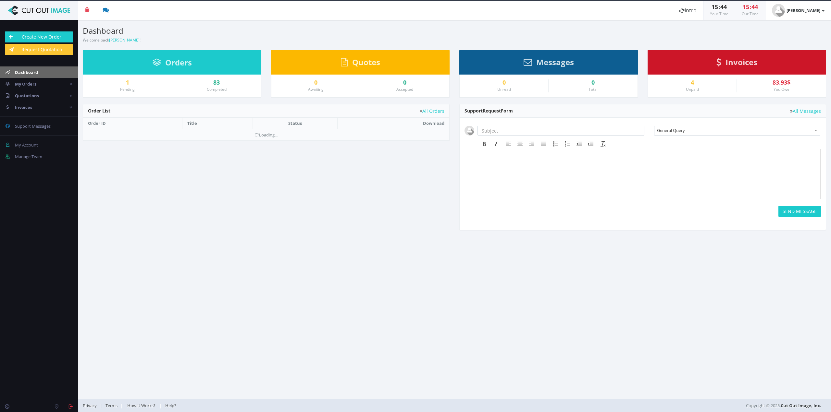 Image resolution: width=831 pixels, height=412 pixels. I want to click on div: Clear formatting, so click(603, 144).